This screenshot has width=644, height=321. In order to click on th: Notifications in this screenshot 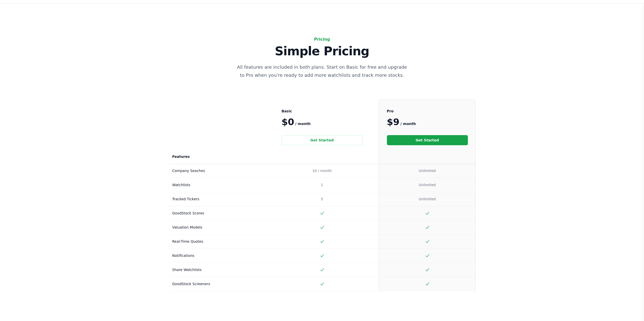, I will do `click(216, 256)`.